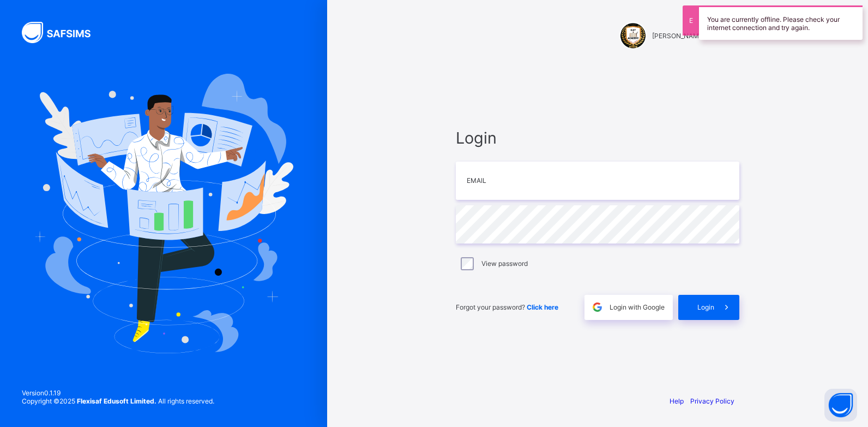 The image size is (868, 427). Describe the element at coordinates (163, 214) in the screenshot. I see `img: Hero Image` at that location.